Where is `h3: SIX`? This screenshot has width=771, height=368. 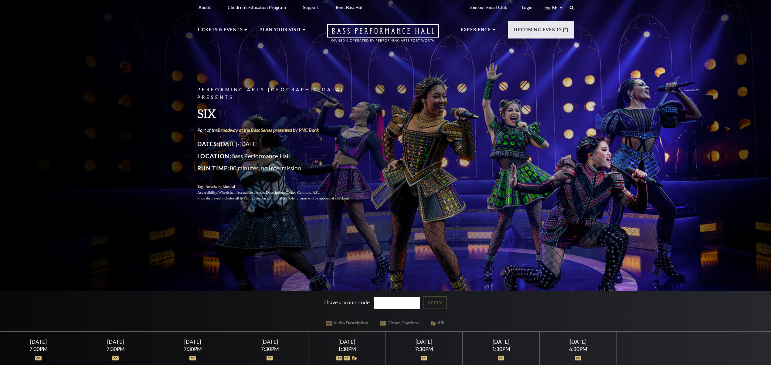
h3: SIX is located at coordinates (281, 113).